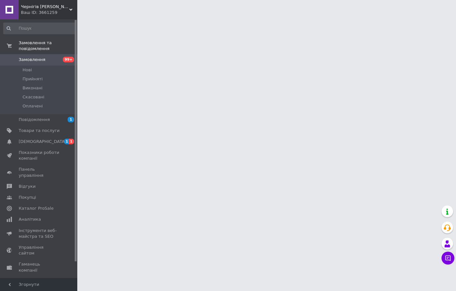 The image size is (456, 291). I want to click on span: Оплачені, so click(33, 106).